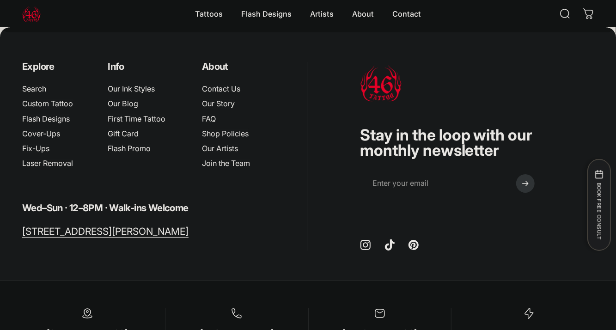 This screenshot has height=330, width=616. I want to click on a: Contact Us, so click(221, 89).